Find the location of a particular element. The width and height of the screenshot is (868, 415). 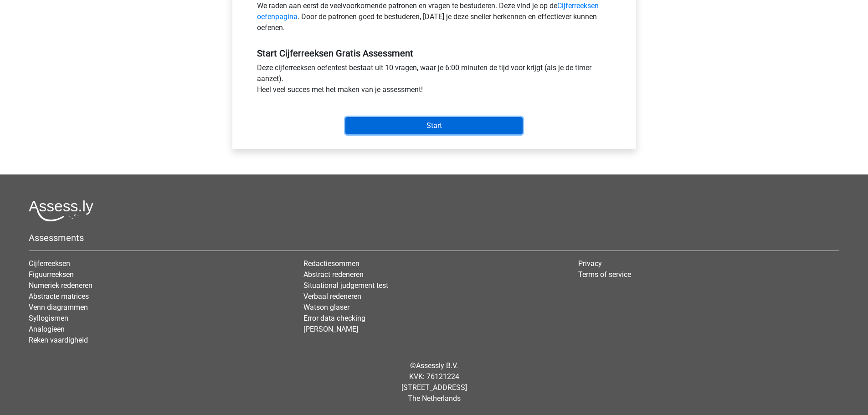

div: We raden aan eerst de veelvoorkomende patronen en vragen te bestuderen. Deze vind je op de . Door... is located at coordinates (434, 19).